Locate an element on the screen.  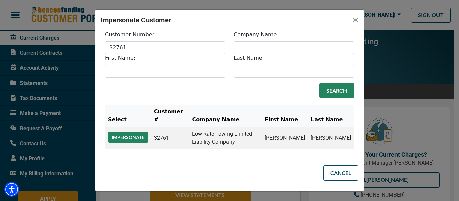
label: Customer Number: is located at coordinates (130, 35).